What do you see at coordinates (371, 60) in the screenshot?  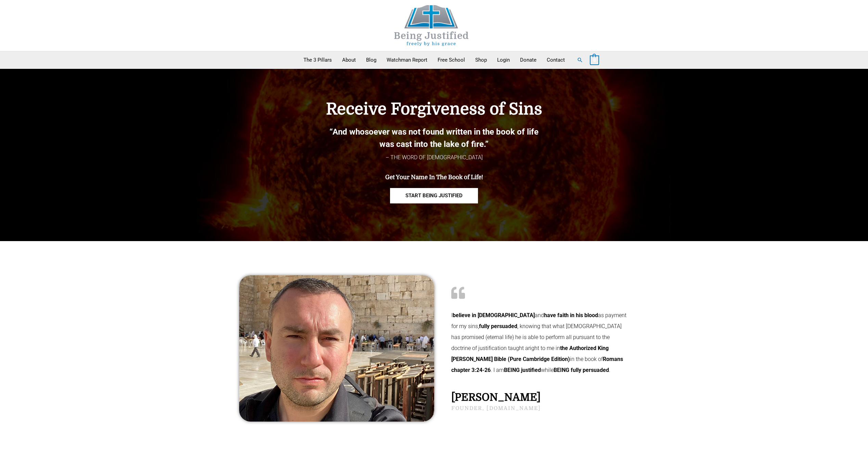 I see `a: Blog` at bounding box center [371, 60].